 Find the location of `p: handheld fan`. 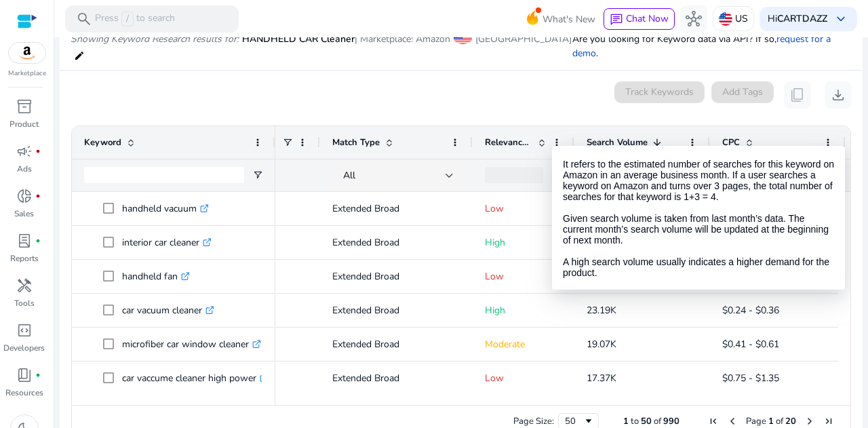

p: handheld fan is located at coordinates (156, 276).